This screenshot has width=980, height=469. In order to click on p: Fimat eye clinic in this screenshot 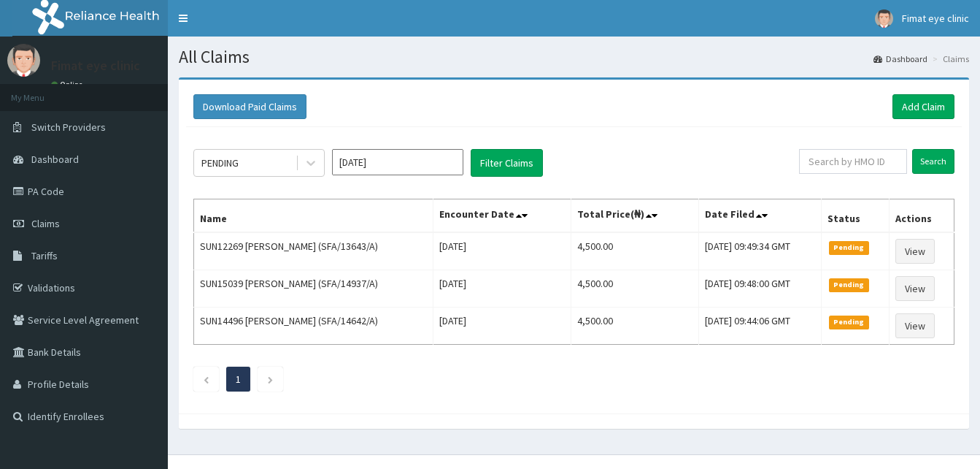, I will do `click(95, 66)`.